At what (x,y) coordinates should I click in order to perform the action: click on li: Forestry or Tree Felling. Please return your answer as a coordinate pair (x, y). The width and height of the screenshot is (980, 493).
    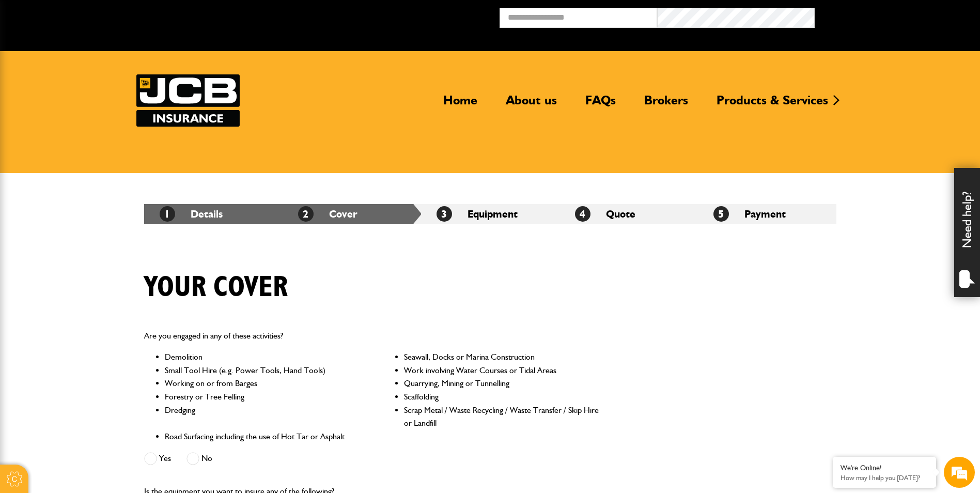
    Looking at the image, I should click on (263, 397).